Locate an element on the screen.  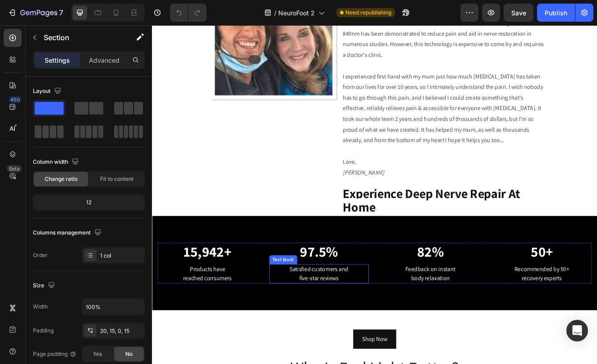
p: 82% is located at coordinates (338, 275).